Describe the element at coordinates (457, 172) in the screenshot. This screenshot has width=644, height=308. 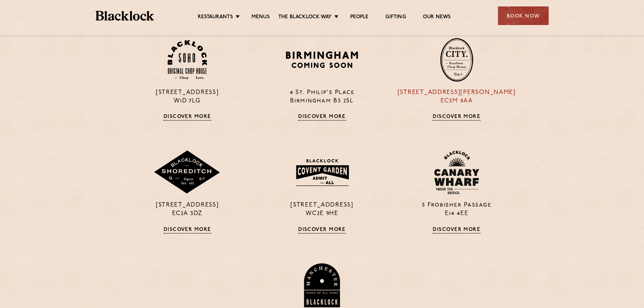
I see `img: BL_CW_Logo_Website.svg` at that location.